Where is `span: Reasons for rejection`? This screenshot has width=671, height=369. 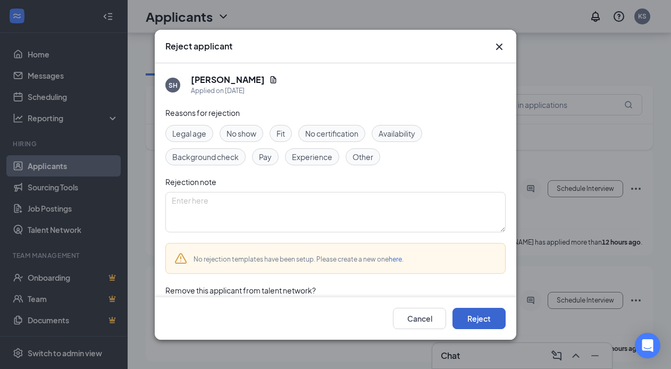 span: Reasons for rejection is located at coordinates (203, 113).